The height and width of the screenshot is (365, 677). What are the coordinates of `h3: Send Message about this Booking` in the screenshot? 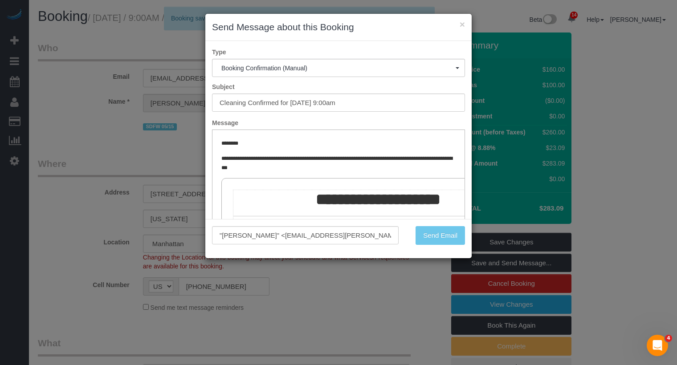 It's located at (339, 27).